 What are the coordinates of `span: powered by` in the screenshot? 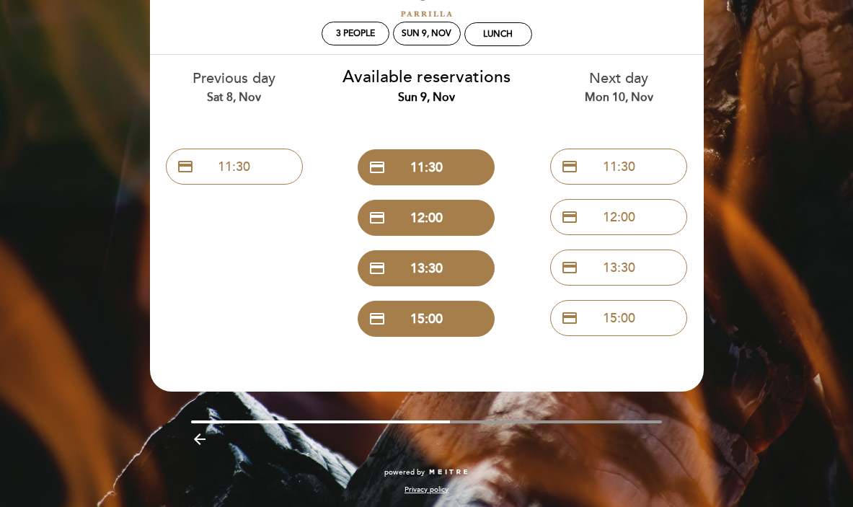 It's located at (405, 472).